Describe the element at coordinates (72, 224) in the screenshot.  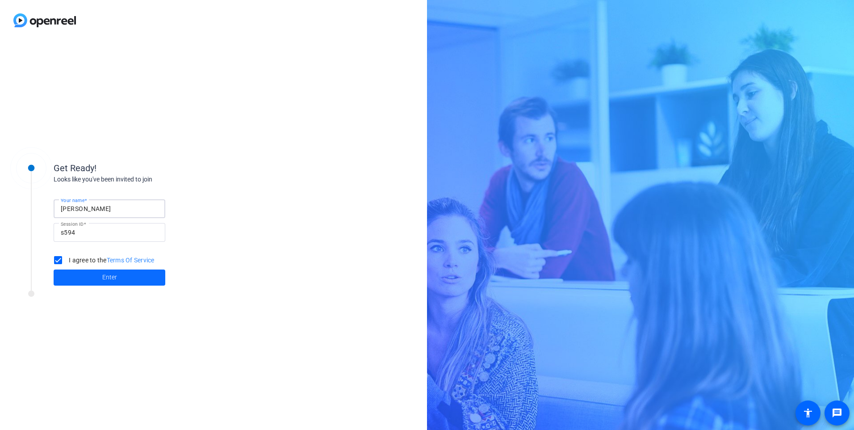
I see `mat-label: Session ID` at that location.